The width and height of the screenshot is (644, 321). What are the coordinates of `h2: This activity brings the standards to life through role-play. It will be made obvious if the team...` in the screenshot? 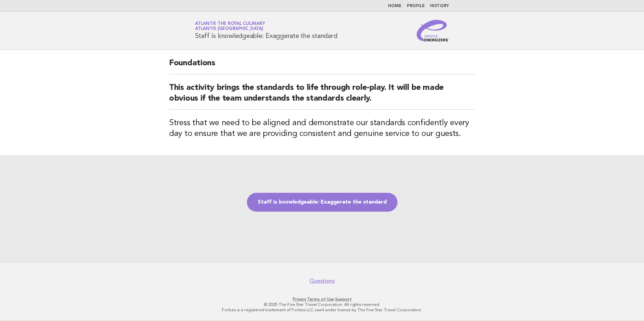 It's located at (322, 96).